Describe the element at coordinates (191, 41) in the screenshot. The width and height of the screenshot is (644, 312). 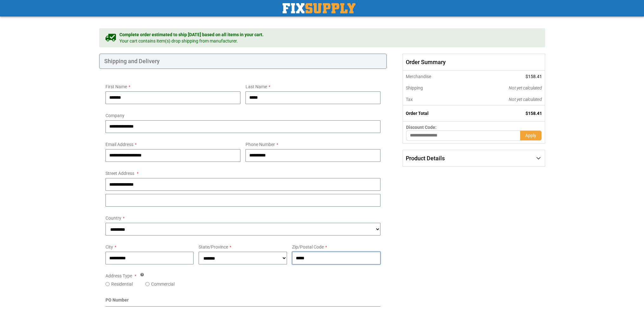
I see `span: Your cart contains item(s) drop shipping from manufacturer.` at that location.